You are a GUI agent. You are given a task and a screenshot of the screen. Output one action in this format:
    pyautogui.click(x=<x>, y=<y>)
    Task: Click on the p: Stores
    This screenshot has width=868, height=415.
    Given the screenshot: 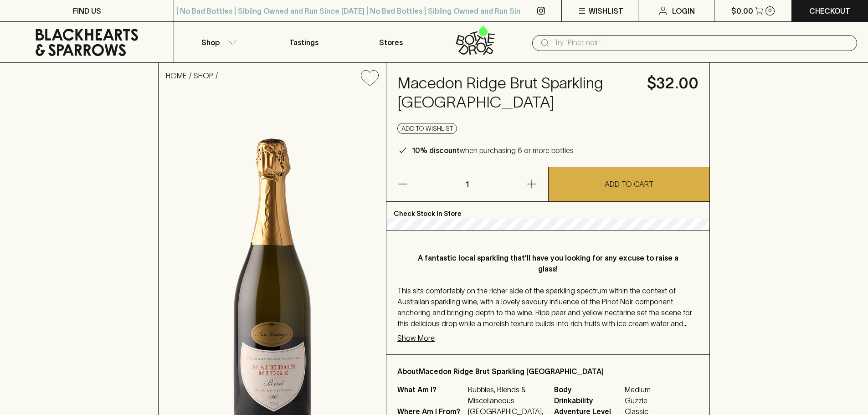 What is the action you would take?
    pyautogui.click(x=391, y=42)
    